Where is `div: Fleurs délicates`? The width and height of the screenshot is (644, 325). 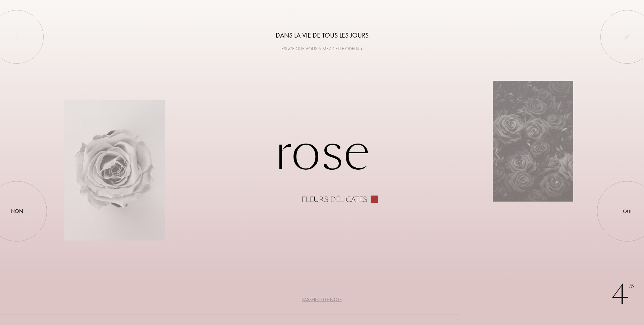
div: Fleurs délicates is located at coordinates (335, 200).